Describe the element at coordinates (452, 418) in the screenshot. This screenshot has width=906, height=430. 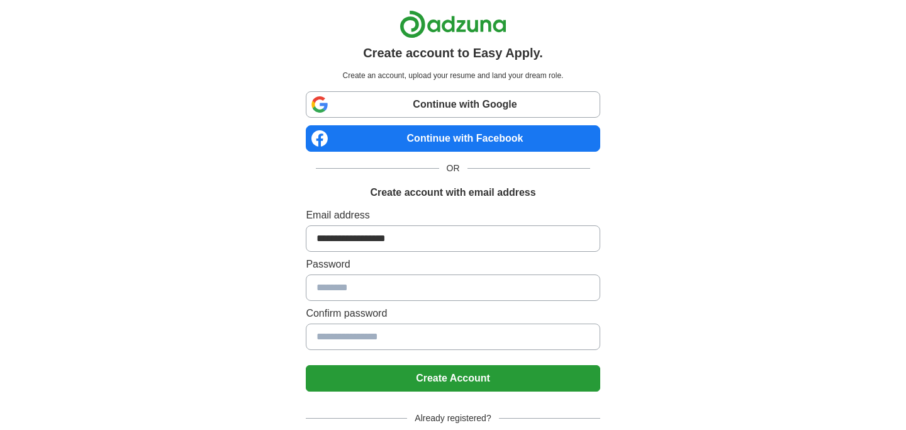
I see `span: Already registered?` at that location.